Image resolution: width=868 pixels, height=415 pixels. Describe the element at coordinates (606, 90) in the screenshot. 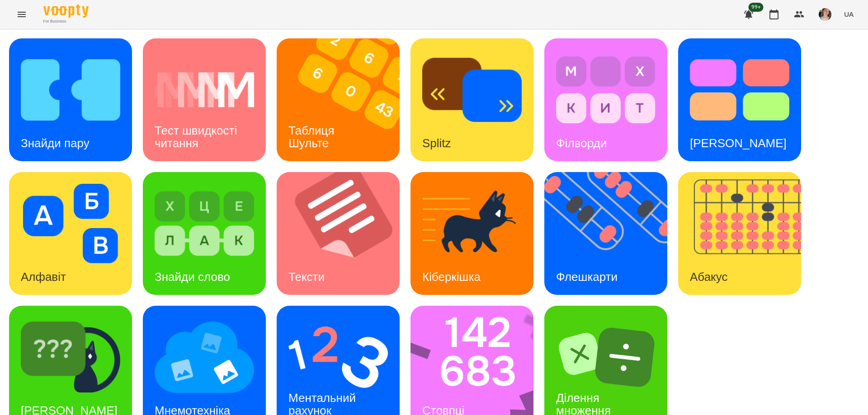

I see `img: Філворди` at that location.